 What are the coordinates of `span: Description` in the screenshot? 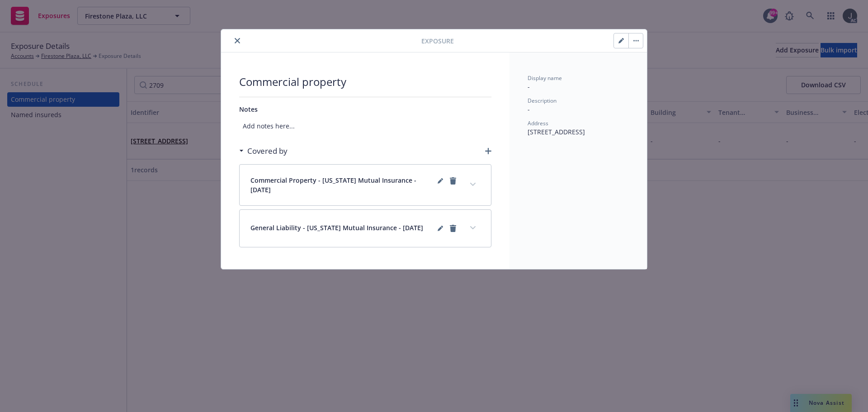 It's located at (542, 101).